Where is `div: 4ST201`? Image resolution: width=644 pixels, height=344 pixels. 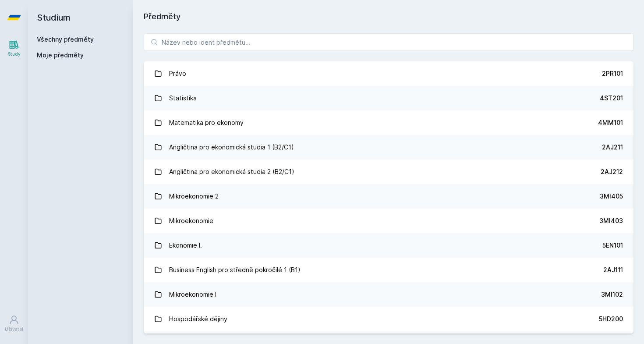 div: 4ST201 is located at coordinates (611, 98).